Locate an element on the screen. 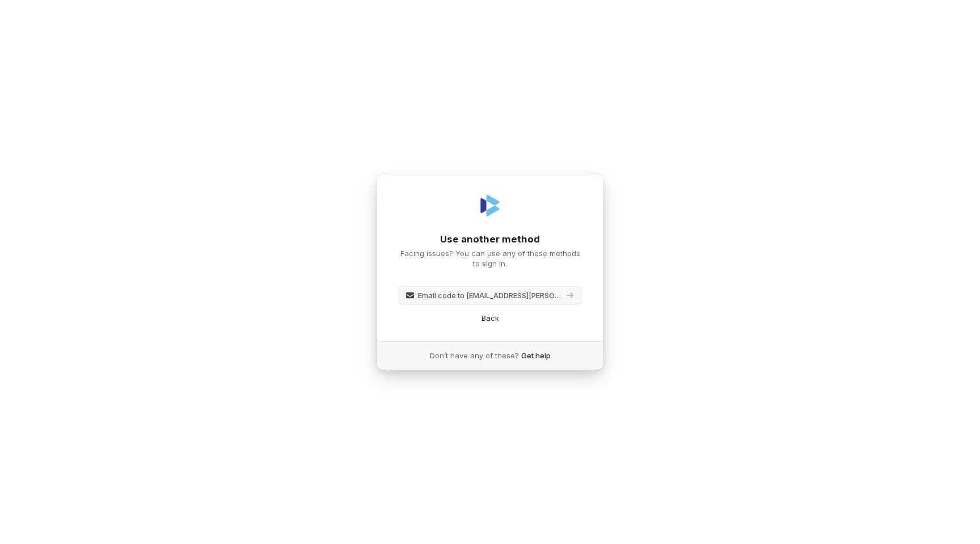 The width and height of the screenshot is (980, 544). p: Facing issues? You can use any of these methods to sign in. is located at coordinates (490, 258).